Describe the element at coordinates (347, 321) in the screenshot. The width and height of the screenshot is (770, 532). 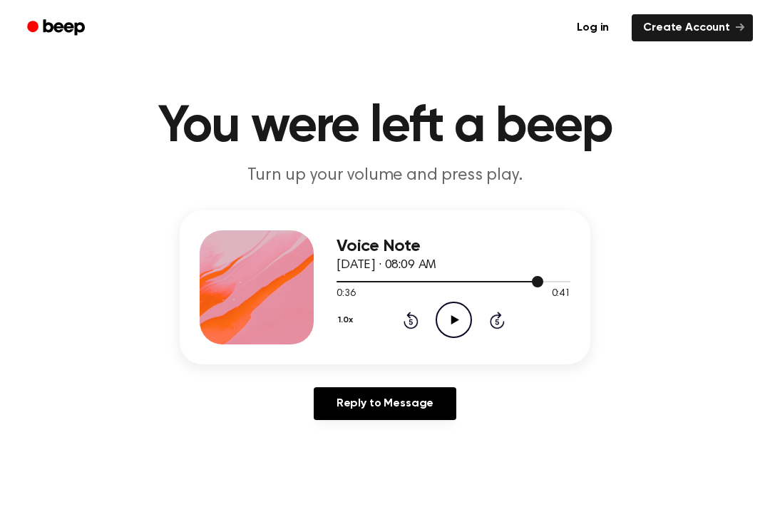
I see `button: 1.0x` at that location.